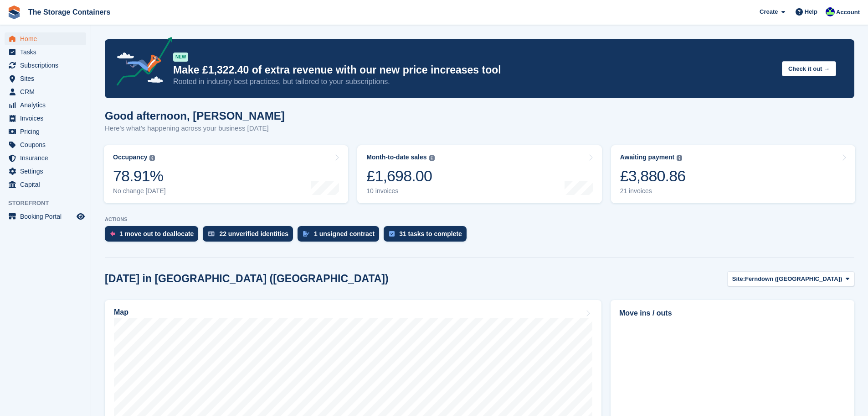 The width and height of the screenshot is (868, 416). I want to click on span: Settings, so click(48, 171).